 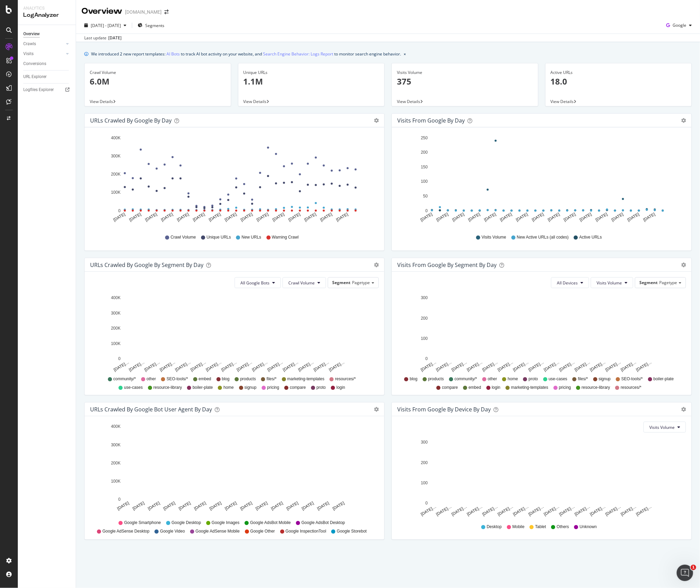 What do you see at coordinates (226, 523) in the screenshot?
I see `span: Google Images` at bounding box center [226, 523].